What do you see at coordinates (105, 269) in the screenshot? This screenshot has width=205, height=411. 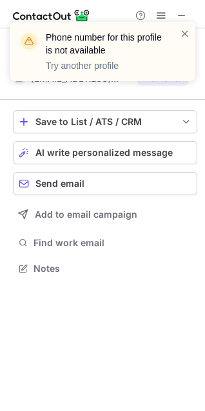 I see `button: Notes` at bounding box center [105, 269].